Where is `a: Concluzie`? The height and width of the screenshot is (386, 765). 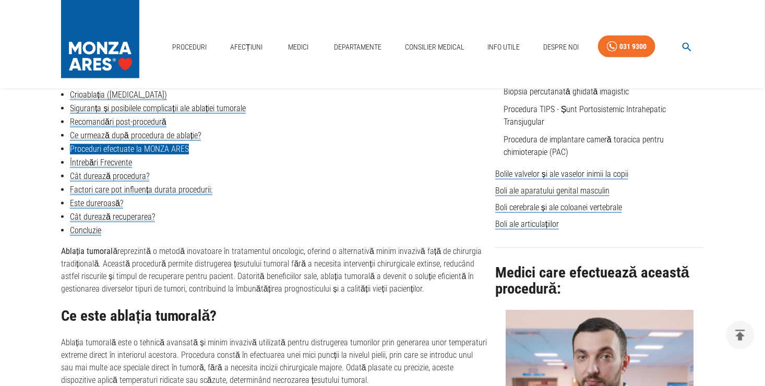 a: Concluzie is located at coordinates (86, 231).